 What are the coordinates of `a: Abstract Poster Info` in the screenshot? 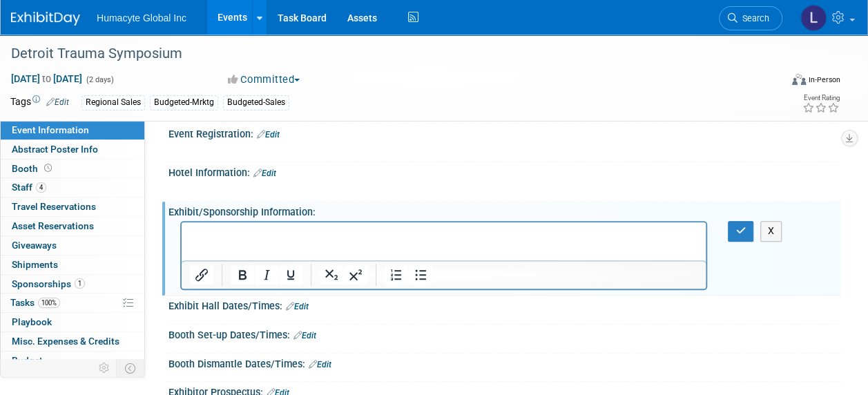 It's located at (73, 149).